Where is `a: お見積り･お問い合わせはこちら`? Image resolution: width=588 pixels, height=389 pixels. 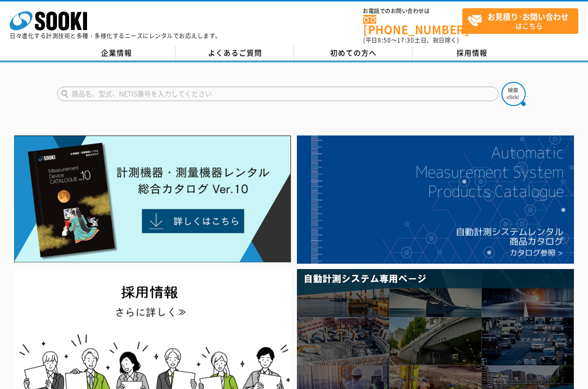 a: お見積り･お問い合わせはこちら is located at coordinates (520, 21).